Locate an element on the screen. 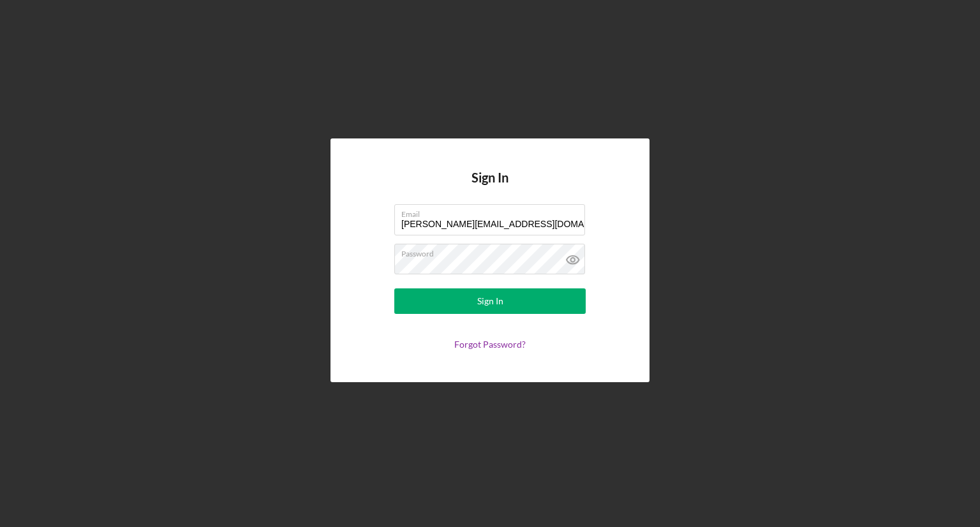 The image size is (980, 527). div: Sign In is located at coordinates (490, 301).